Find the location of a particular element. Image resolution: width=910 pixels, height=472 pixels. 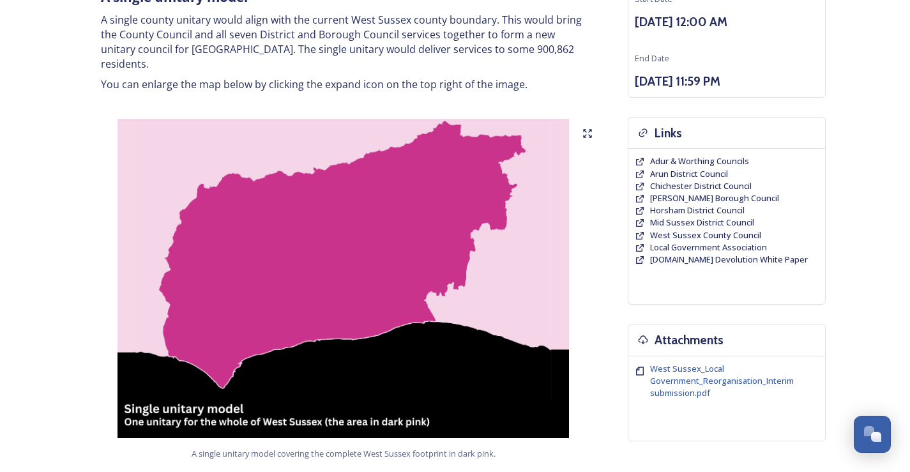

a: Arun District Council is located at coordinates (689, 174).